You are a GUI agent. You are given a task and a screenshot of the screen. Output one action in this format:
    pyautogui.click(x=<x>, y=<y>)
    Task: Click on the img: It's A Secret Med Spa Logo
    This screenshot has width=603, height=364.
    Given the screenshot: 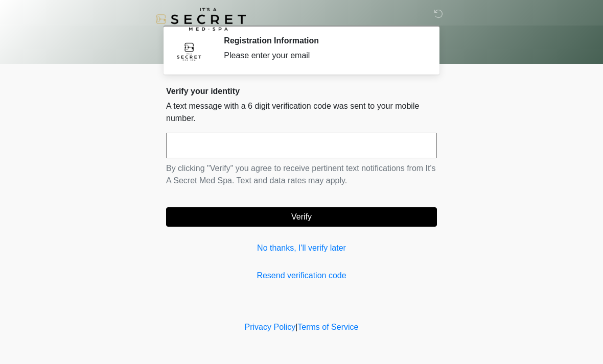 What is the action you would take?
    pyautogui.click(x=201, y=19)
    